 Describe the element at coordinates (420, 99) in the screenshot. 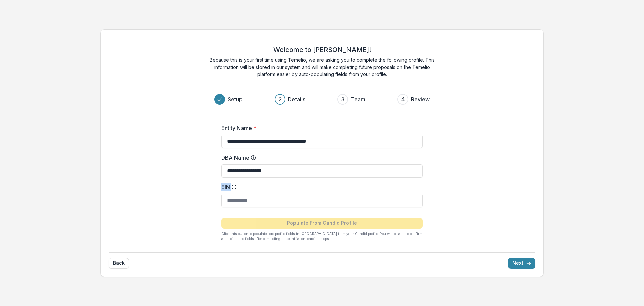

I see `h3: Review` at that location.